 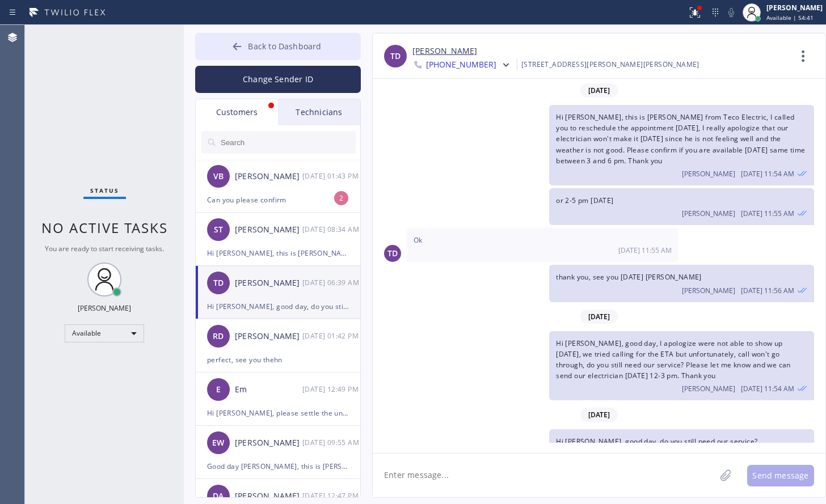 I want to click on button: Send message, so click(x=780, y=476).